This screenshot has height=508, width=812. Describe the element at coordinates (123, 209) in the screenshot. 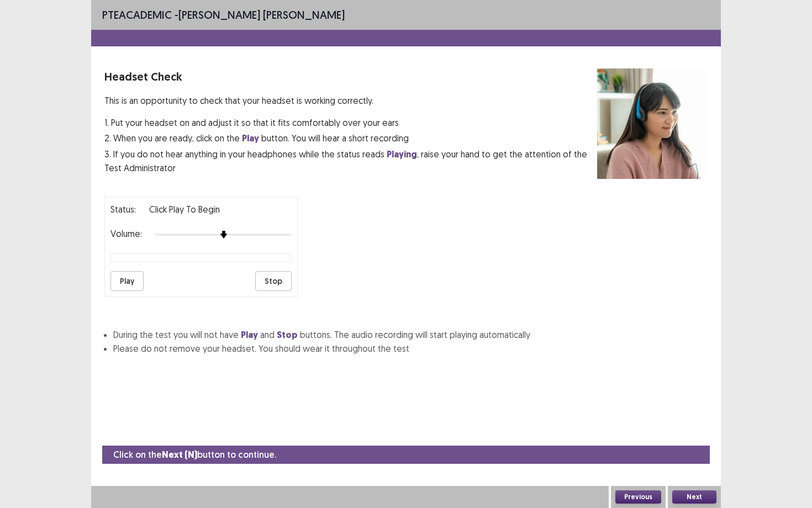

I see `p: Status:` at that location.